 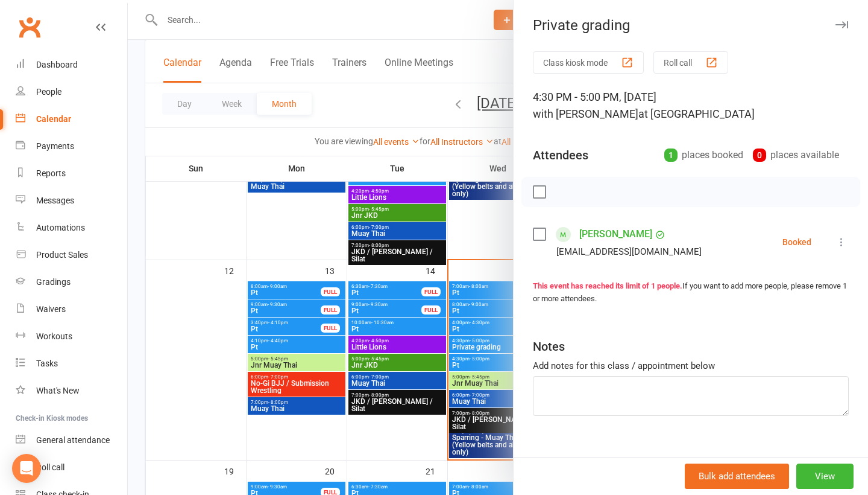 What do you see at coordinates (60, 228) in the screenshot?
I see `div: Automations` at bounding box center [60, 228].